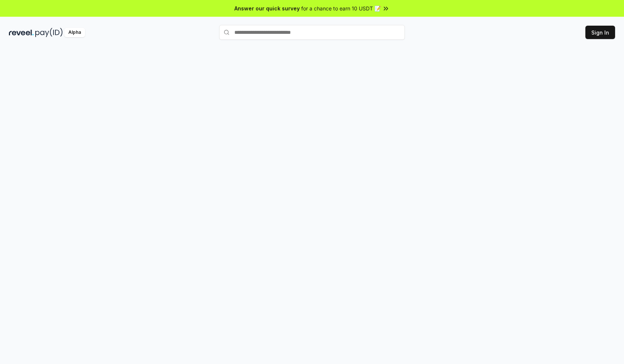  I want to click on div: Alpha, so click(75, 32).